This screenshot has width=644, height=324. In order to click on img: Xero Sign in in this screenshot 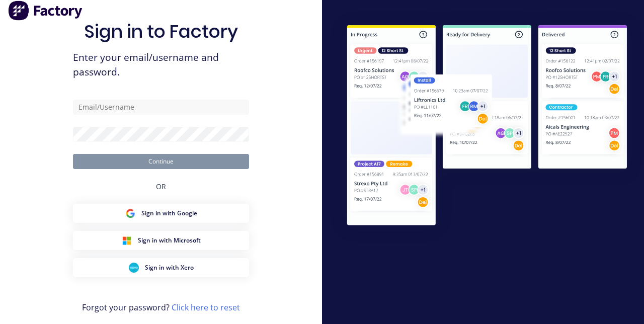, I will do `click(134, 267)`.